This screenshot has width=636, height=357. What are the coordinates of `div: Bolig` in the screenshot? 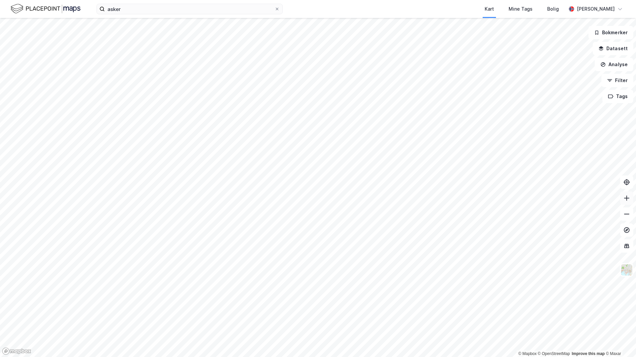 It's located at (553, 9).